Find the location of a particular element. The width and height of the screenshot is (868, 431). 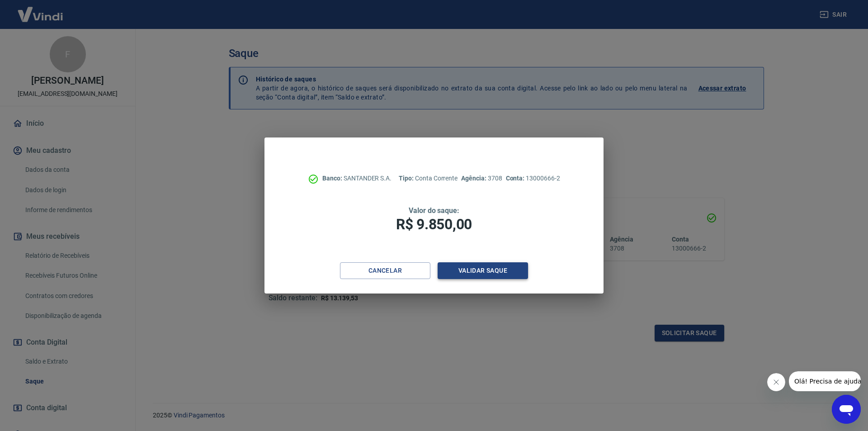

span: Banco: is located at coordinates (332, 178).